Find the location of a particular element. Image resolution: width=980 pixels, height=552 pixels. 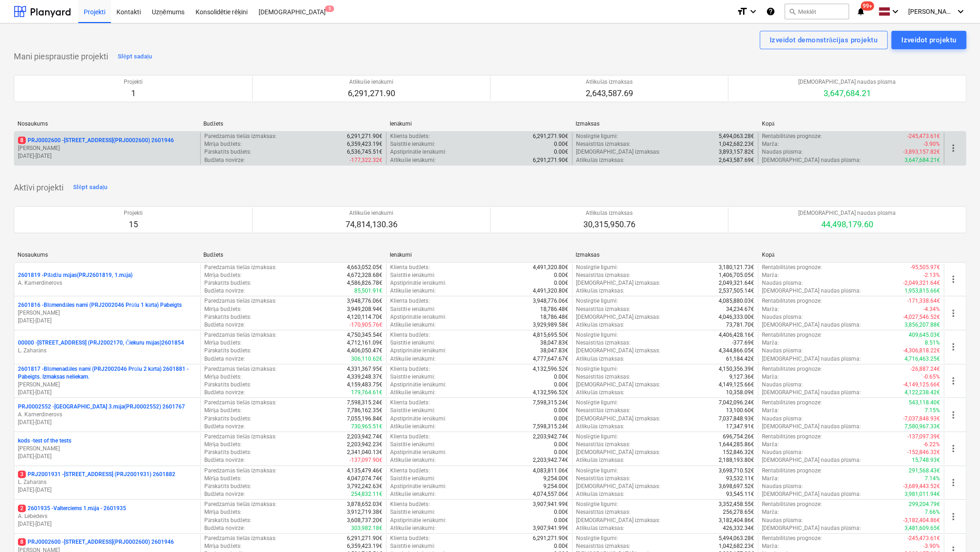

p: 543,118.40€ is located at coordinates (924, 403).